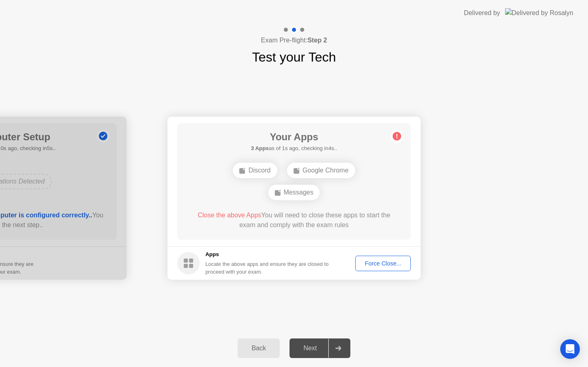 The width and height of the screenshot is (588, 367). I want to click on h1: Your Apps, so click(294, 137).